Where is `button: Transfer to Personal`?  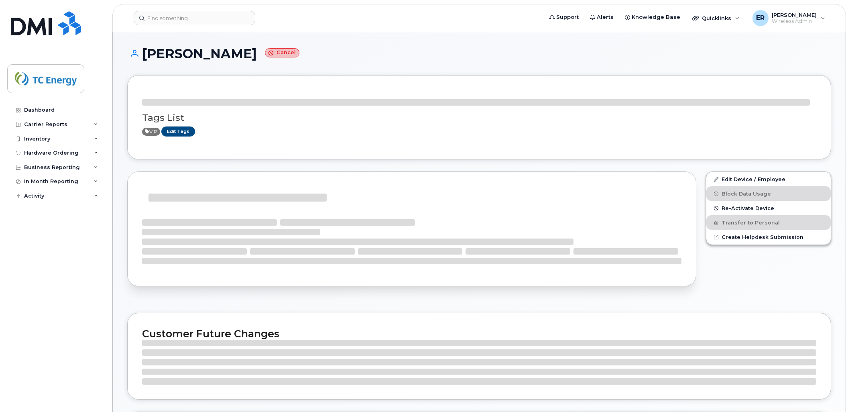
button: Transfer to Personal is located at coordinates (769, 222).